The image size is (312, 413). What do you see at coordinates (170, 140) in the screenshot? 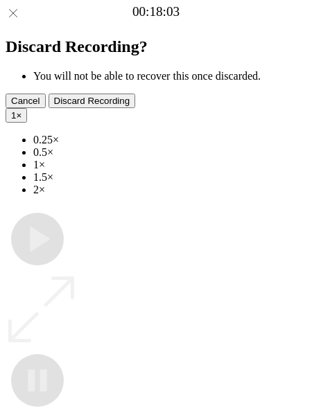
I see `li: 0.25×` at bounding box center [170, 140].